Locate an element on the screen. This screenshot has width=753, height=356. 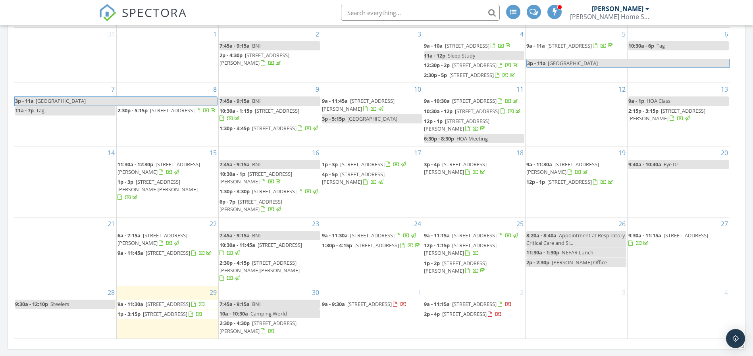
td: Go to September 23, 2025 is located at coordinates (269, 252).